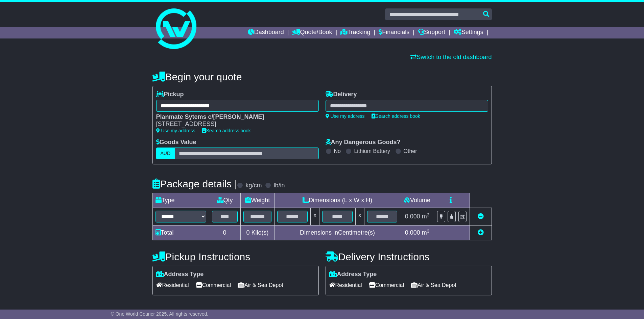 Image resolution: width=644 pixels, height=319 pixels. Describe the element at coordinates (266, 33) in the screenshot. I see `a: Dashboard` at that location.